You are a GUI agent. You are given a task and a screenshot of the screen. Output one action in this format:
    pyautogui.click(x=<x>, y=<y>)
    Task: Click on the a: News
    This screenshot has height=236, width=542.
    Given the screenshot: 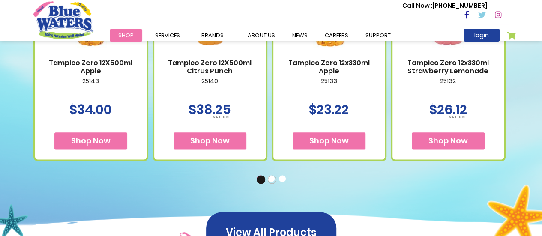 What is the action you would take?
    pyautogui.click(x=300, y=35)
    